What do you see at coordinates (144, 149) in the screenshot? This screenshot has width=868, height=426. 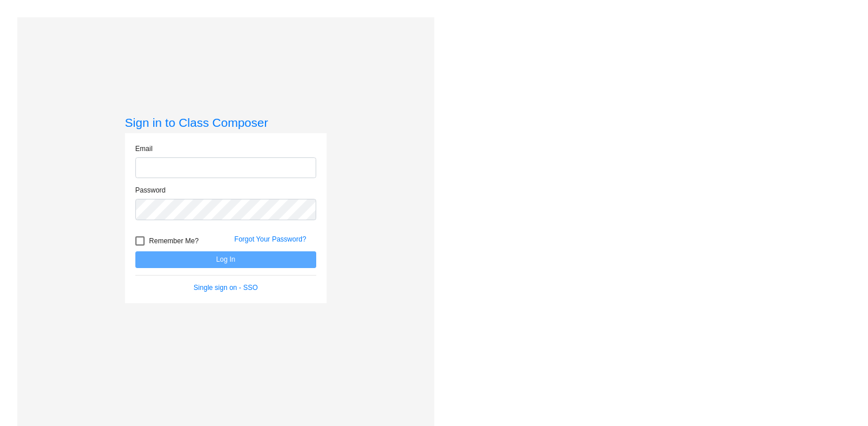 I see `label: Email` at bounding box center [144, 149].